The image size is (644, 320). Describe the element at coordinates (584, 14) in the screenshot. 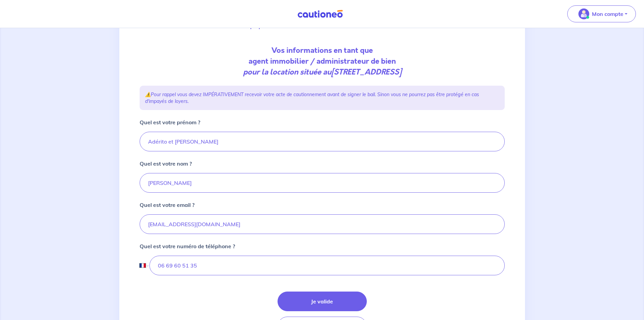

I see `img: illu_account_valid_menu.svg` at that location.